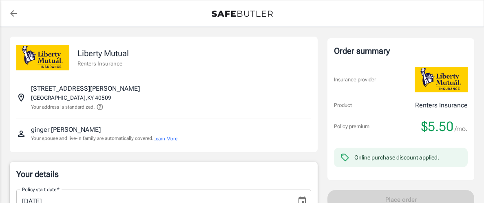 Image resolution: width=484 pixels, height=203 pixels. What do you see at coordinates (21, 134) in the screenshot?
I see `svg: Insured person` at bounding box center [21, 134].